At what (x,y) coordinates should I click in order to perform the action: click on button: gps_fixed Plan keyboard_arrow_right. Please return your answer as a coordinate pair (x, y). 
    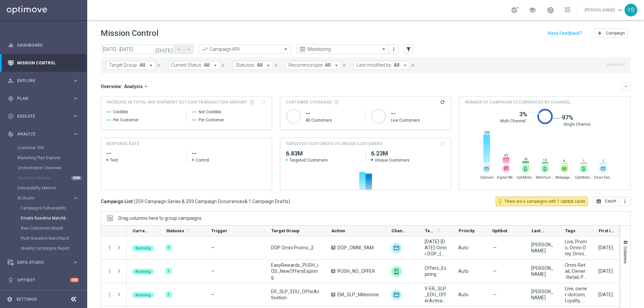
    Looking at the image, I should click on (44, 98).